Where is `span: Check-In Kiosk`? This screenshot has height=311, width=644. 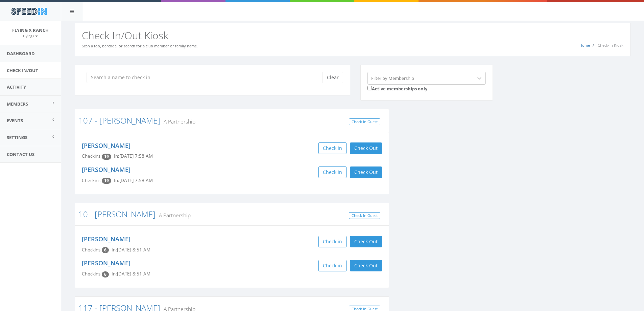 span: Check-In Kiosk is located at coordinates (611, 45).